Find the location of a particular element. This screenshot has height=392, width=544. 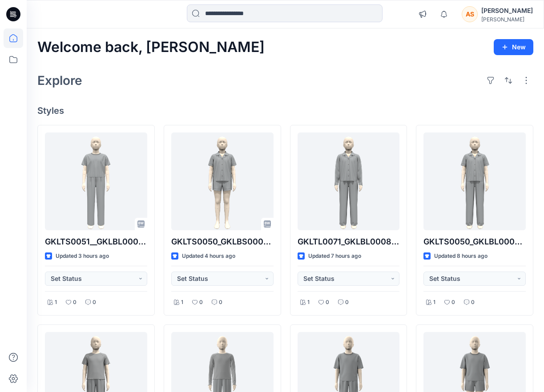

button: New is located at coordinates (513, 47).